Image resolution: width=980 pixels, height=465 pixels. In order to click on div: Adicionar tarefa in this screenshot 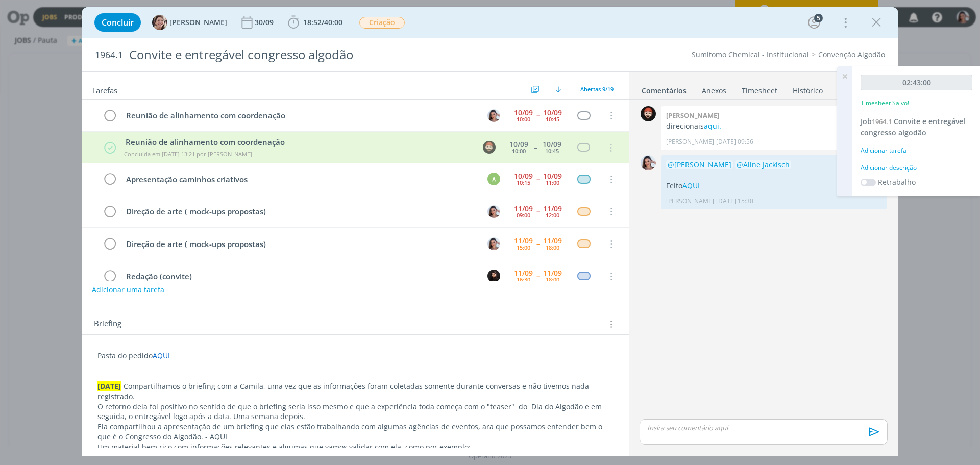, I will do `click(916, 151)`.